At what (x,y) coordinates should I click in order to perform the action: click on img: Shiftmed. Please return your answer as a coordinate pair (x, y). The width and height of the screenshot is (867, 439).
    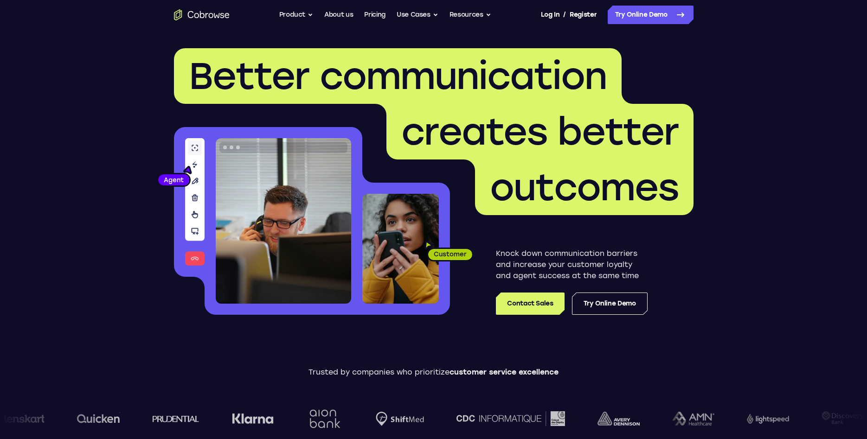
    Looking at the image, I should click on (399, 419).